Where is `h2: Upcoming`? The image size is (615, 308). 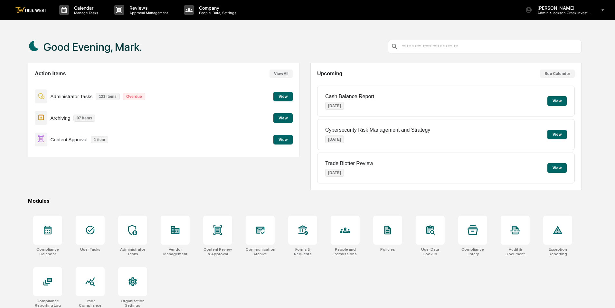 h2: Upcoming is located at coordinates (330, 74).